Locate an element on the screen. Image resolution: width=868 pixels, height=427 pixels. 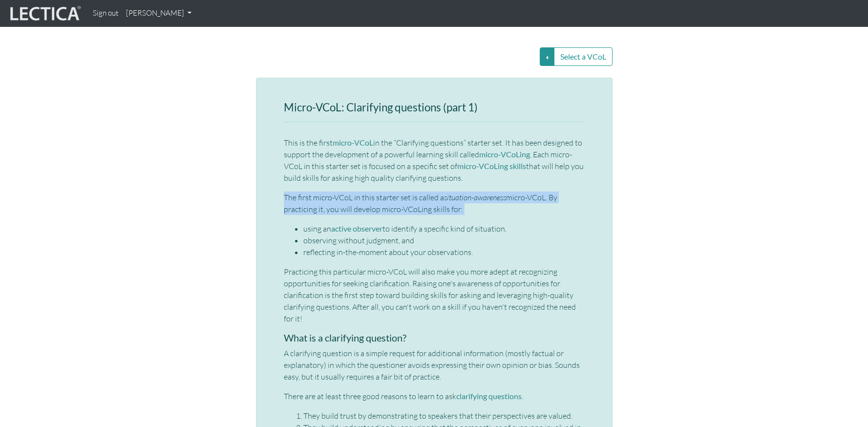
a: active observer is located at coordinates (356, 228).